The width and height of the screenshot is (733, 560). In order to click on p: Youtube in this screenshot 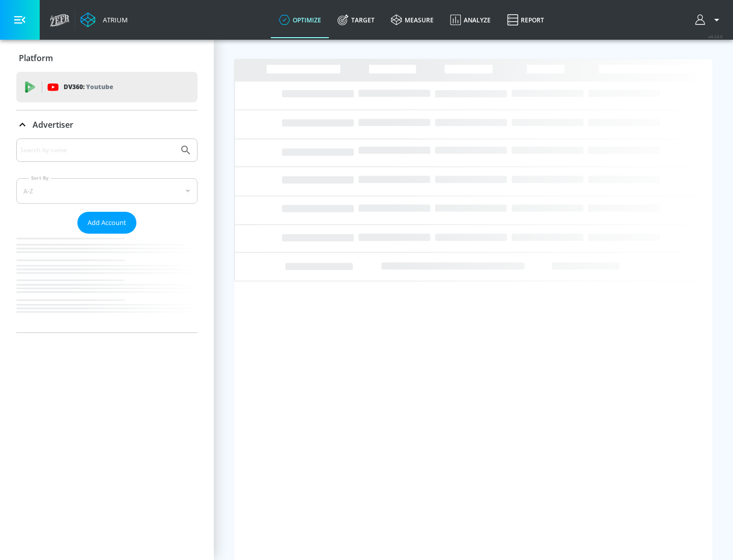, I will do `click(99, 87)`.